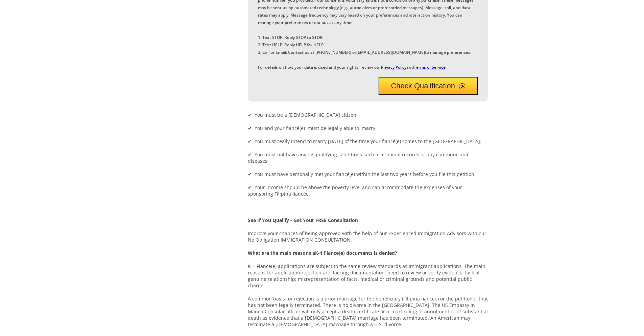  I want to click on button: Check Qualification, so click(428, 86).